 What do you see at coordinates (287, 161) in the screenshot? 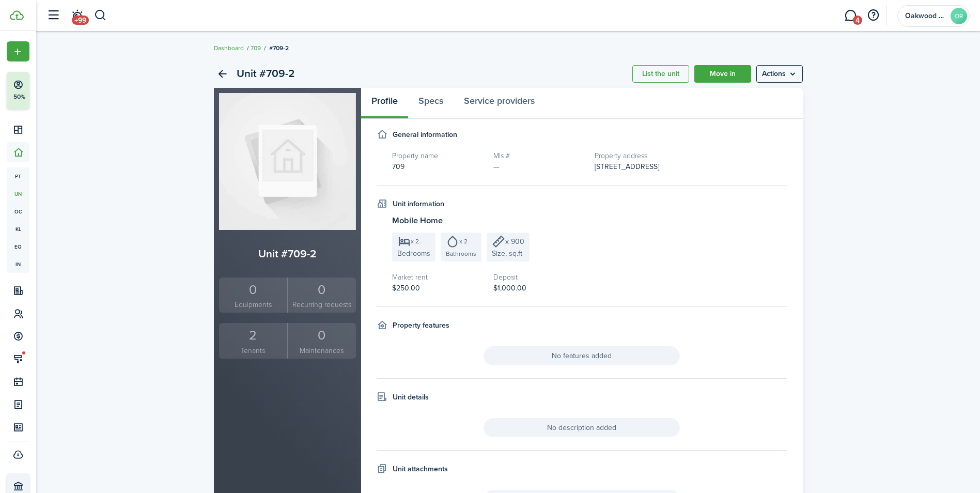
I see `img: Unit avatar` at bounding box center [287, 161].